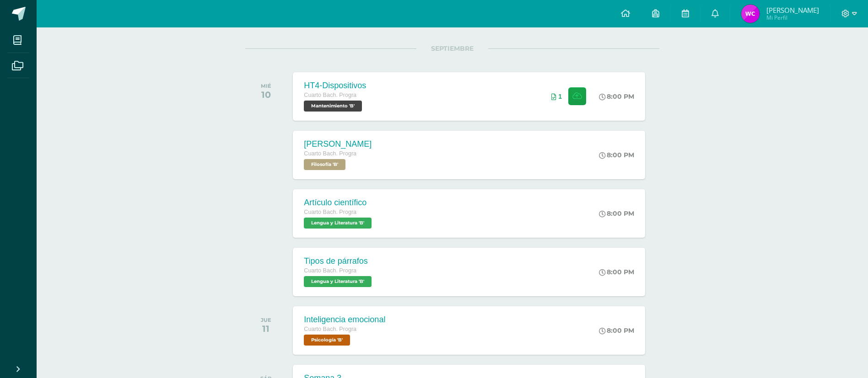 The image size is (868, 378). What do you see at coordinates (792, 18) in the screenshot?
I see `span: Mi Perfil` at bounding box center [792, 18].